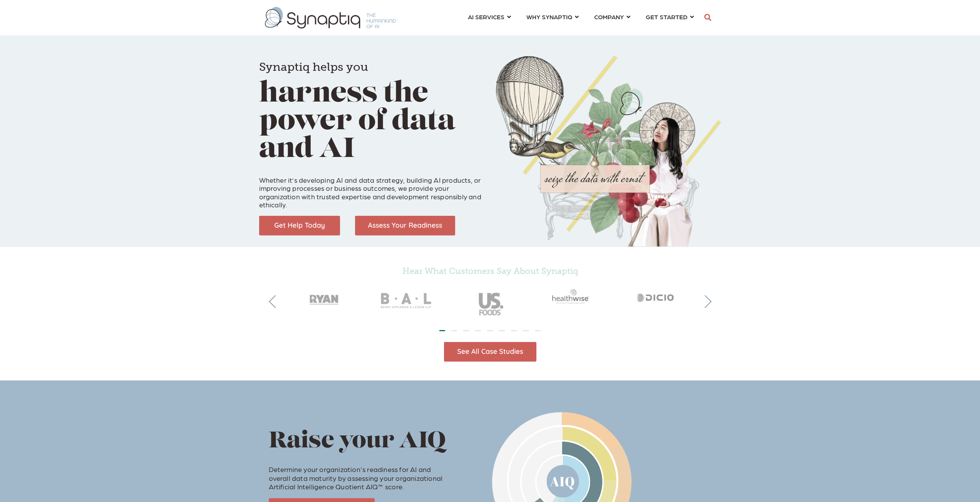  What do you see at coordinates (549, 17) in the screenshot?
I see `span: WHY SYNAPTIQ` at bounding box center [549, 17].